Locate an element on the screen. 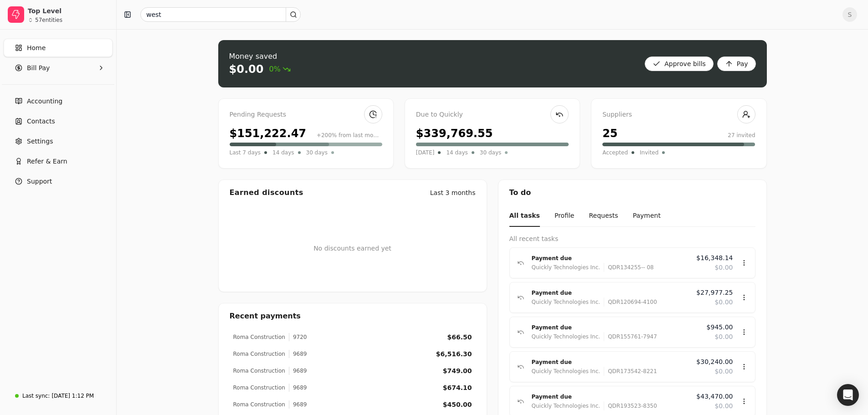  div: Due to Quickly is located at coordinates (493, 115).